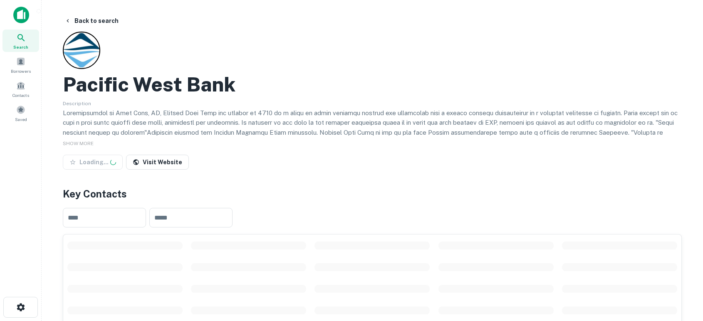 The image size is (703, 321). What do you see at coordinates (21, 119) in the screenshot?
I see `span: Saved` at bounding box center [21, 119].